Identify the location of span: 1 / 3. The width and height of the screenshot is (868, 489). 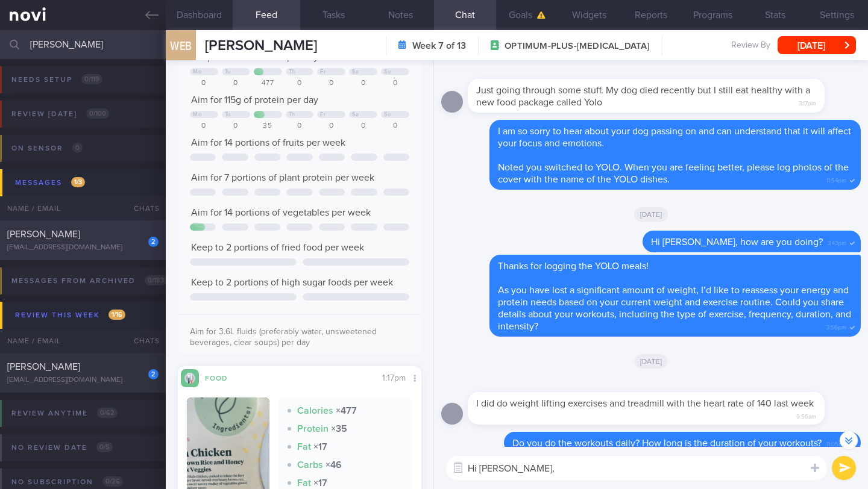
(78, 182).